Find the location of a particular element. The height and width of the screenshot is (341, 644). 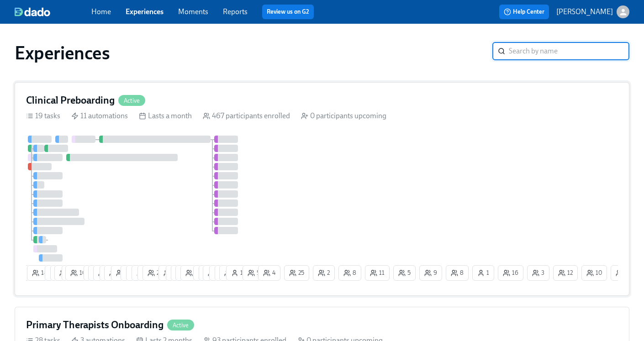

a: Clinical PreboardingActive19 tasks 11 automations Lasts a month 467 participants enrolled 0 parti... is located at coordinates (322, 189).